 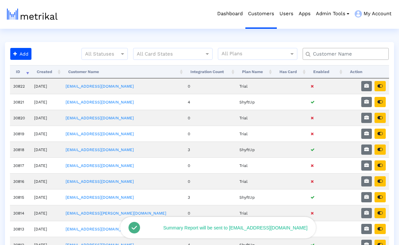 I want to click on th: Has Card: activate to sort column ascending, so click(x=291, y=72).